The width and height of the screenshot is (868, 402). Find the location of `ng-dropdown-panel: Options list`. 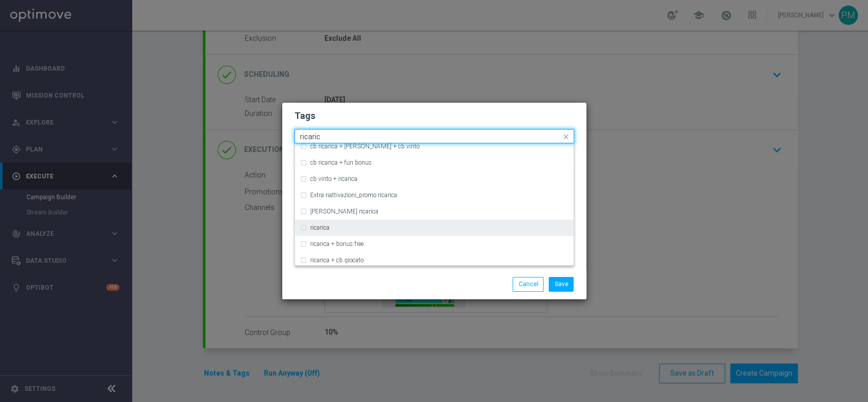

ng-dropdown-panel: Options list is located at coordinates (434, 204).